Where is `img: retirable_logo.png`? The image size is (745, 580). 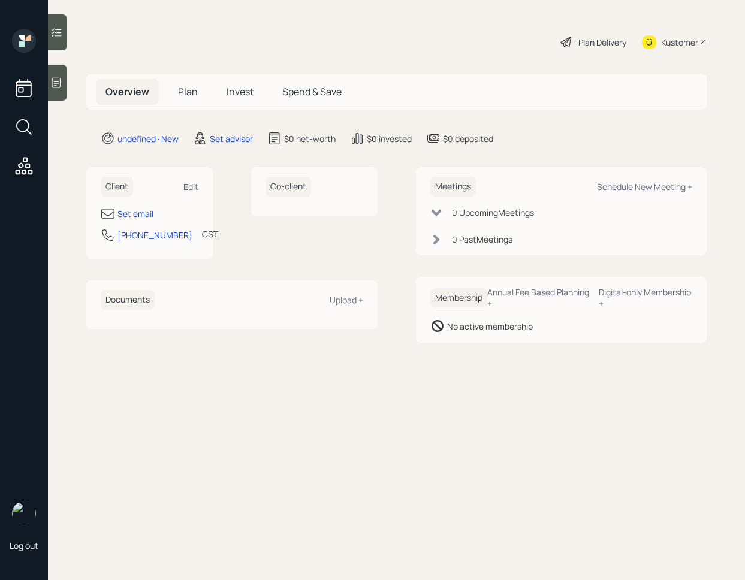
img: retirable_logo.png is located at coordinates (24, 514).